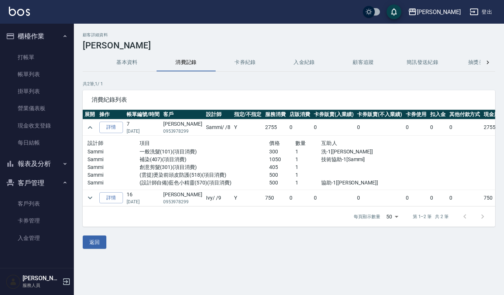  Describe the element at coordinates (438, 115) in the screenshot. I see `th: 扣入金` at that location.